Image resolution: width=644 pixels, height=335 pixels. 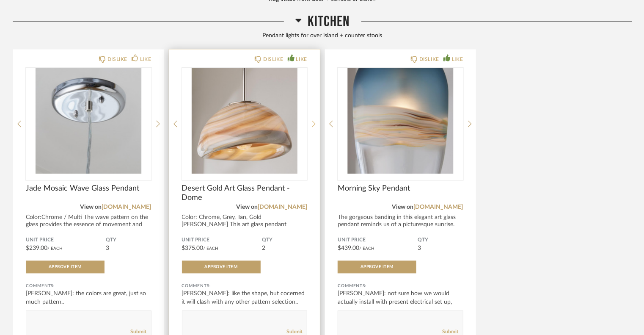 I want to click on div: Pendant lights for over island + counter stools, so click(x=322, y=36).